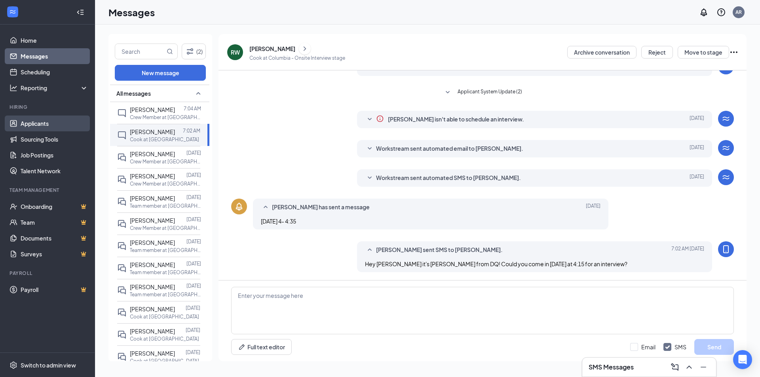 Image resolution: width=760 pixels, height=377 pixels. Describe the element at coordinates (704, 52) in the screenshot. I see `button: Move to stage` at that location.